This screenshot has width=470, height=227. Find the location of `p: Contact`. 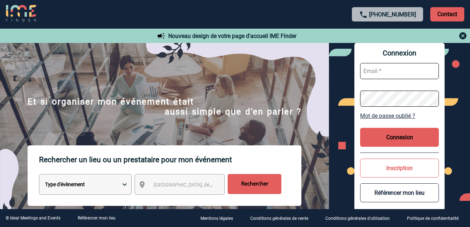

p: Contact is located at coordinates (447, 14).